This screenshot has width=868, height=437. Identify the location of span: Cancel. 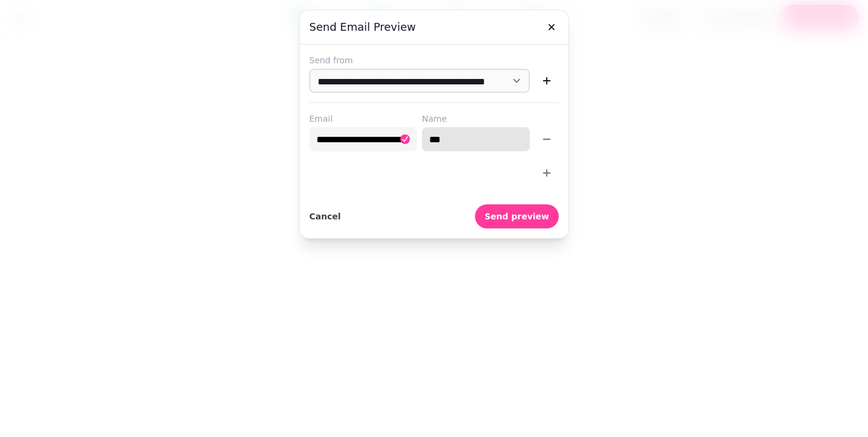
(325, 217).